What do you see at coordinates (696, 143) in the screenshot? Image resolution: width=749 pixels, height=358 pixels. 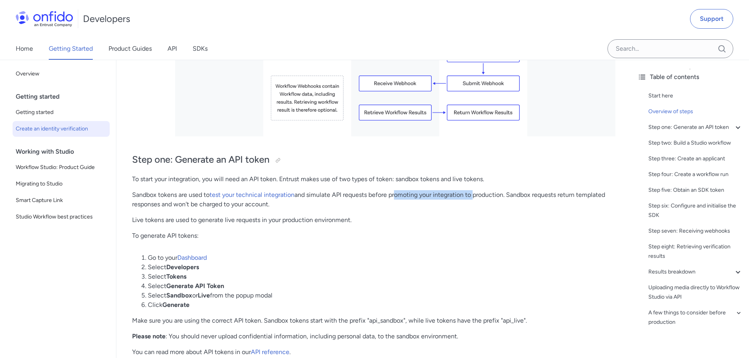 I see `div: Step two: Build a Studio workflow` at bounding box center [696, 143].